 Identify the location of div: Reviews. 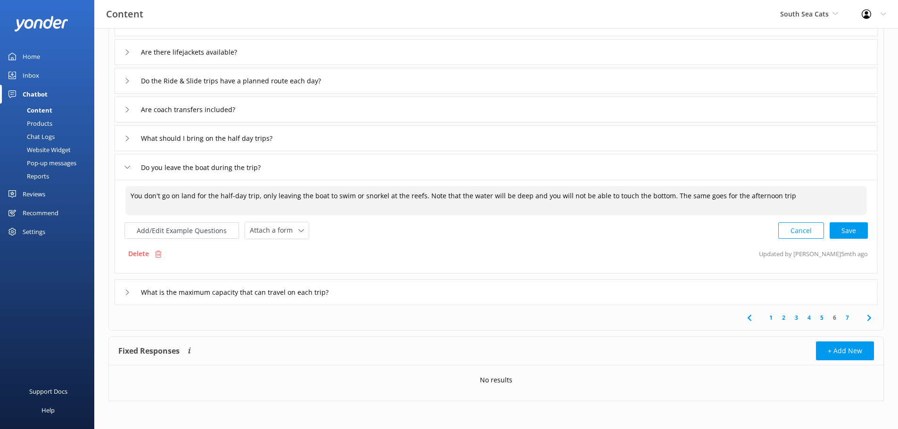
(34, 194).